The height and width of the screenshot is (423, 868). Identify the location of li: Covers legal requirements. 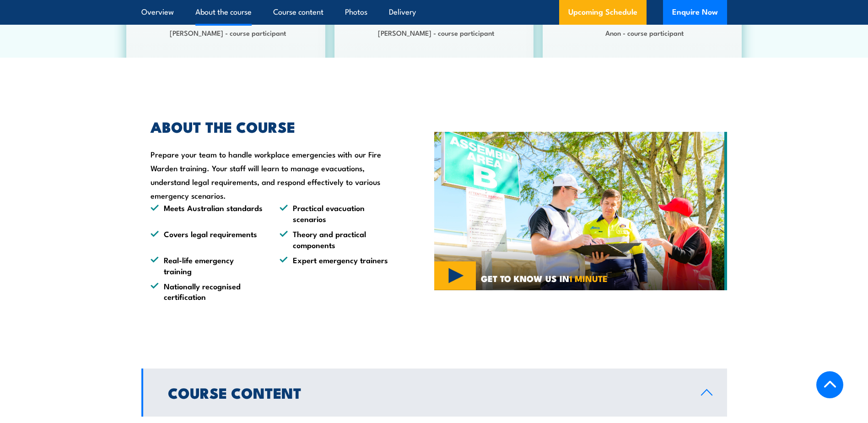
(207, 239).